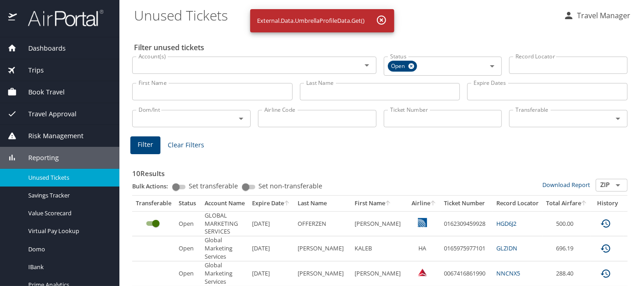 This screenshot has width=644, height=286. Describe the element at coordinates (399, 66) in the screenshot. I see `span: Open` at that location.